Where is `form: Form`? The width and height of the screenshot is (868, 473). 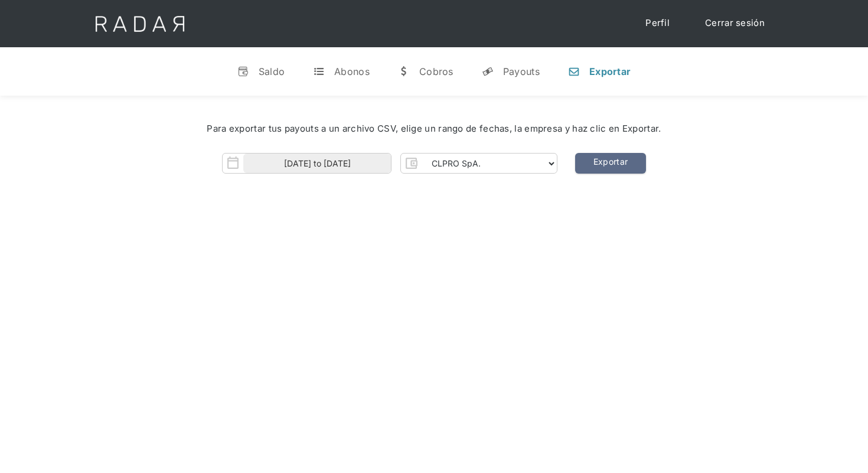 form: Form is located at coordinates (390, 163).